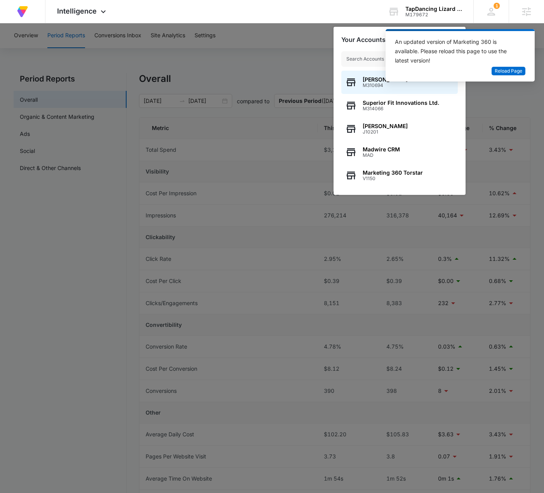 The width and height of the screenshot is (544, 493). What do you see at coordinates (400, 152) in the screenshot?
I see `button: Madwire CRMMAD` at bounding box center [400, 152].